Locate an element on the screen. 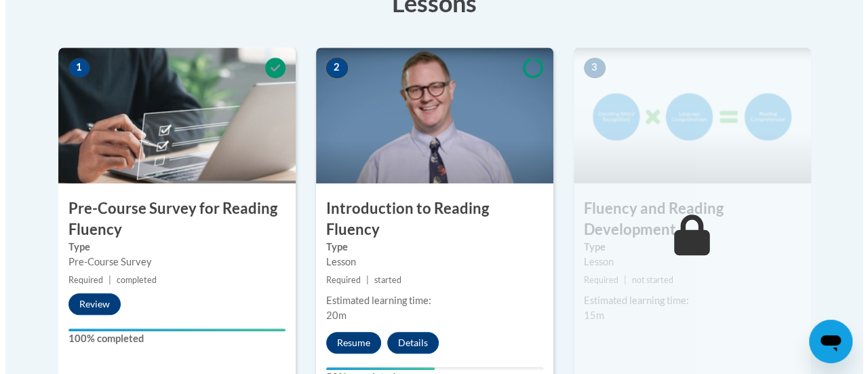 The image size is (868, 374). span: 1 is located at coordinates (74, 68).